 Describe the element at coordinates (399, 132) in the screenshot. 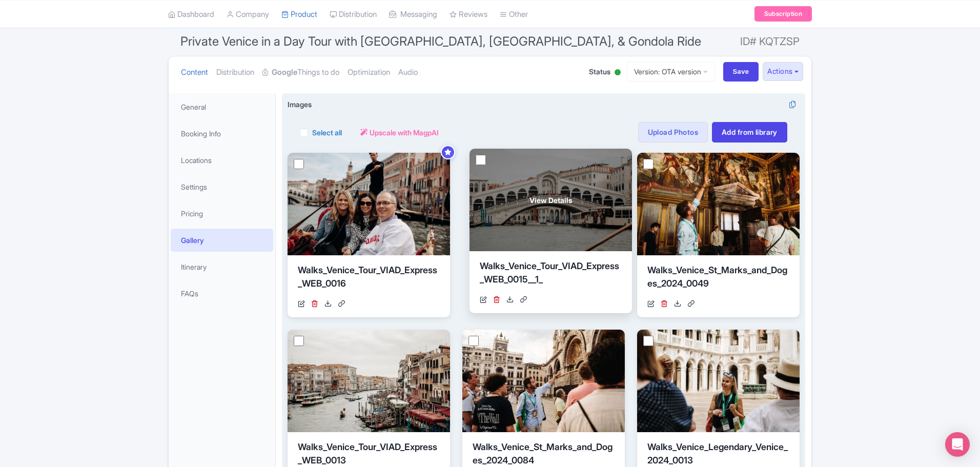

I see `a: Upscale with MagpAI` at that location.